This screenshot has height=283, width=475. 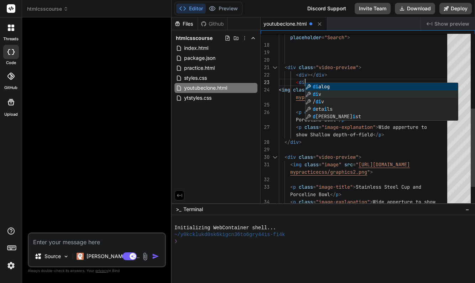 What do you see at coordinates (265, 45) in the screenshot?
I see `div: 18` at bounding box center [265, 45].